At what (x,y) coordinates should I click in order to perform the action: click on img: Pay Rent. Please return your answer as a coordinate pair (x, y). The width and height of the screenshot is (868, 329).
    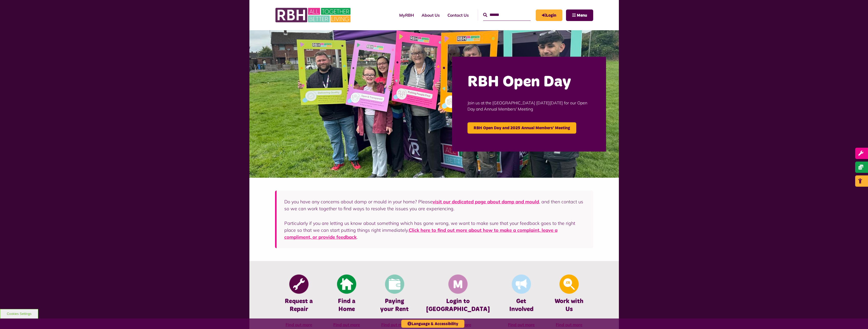
    Looking at the image, I should click on (394, 285).